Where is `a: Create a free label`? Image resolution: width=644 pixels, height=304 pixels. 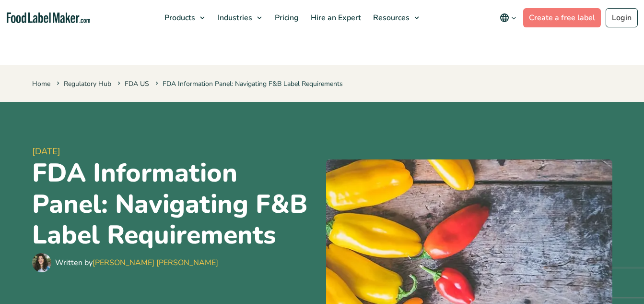
a: Create a free label is located at coordinates (562, 18).